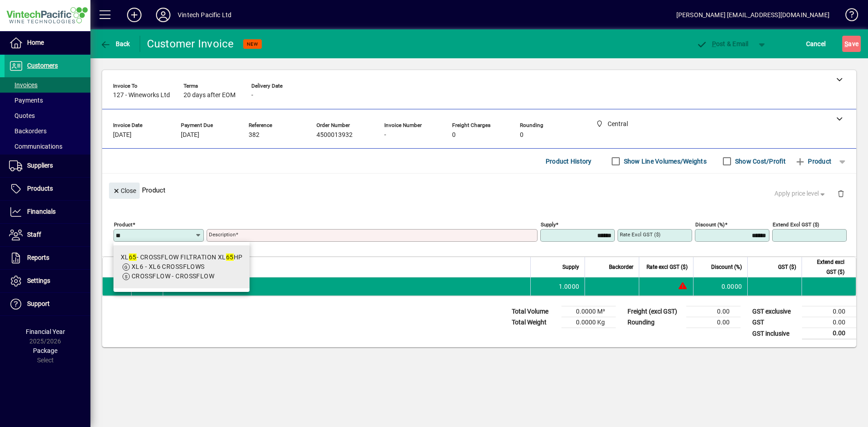  I want to click on label: Show Cost/Profit, so click(759, 161).